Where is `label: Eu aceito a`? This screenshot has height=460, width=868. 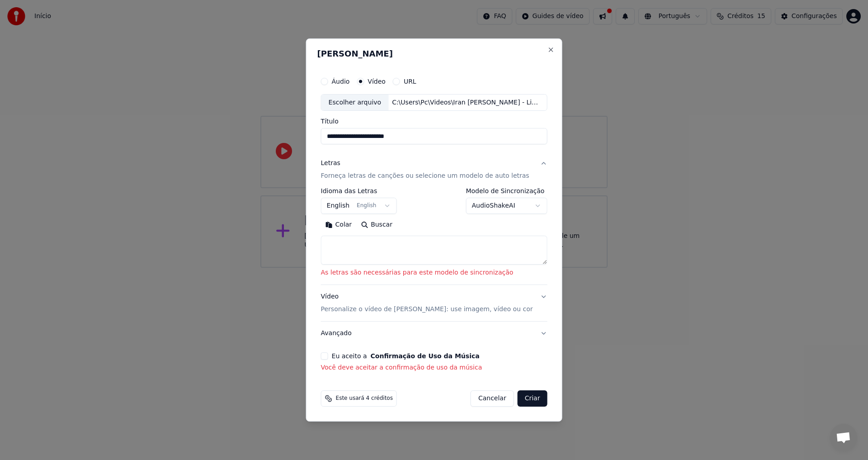
label: Eu aceito a is located at coordinates (406, 356).